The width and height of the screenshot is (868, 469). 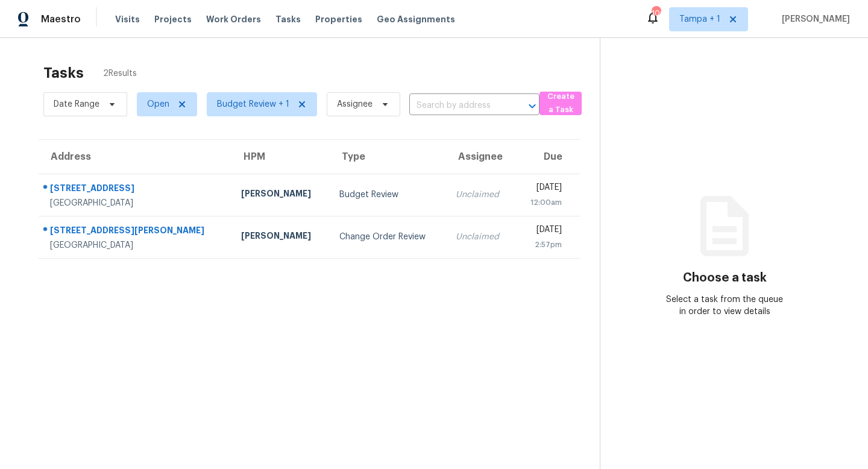 What do you see at coordinates (543, 202) in the screenshot?
I see `div: 12:00am` at bounding box center [543, 202].